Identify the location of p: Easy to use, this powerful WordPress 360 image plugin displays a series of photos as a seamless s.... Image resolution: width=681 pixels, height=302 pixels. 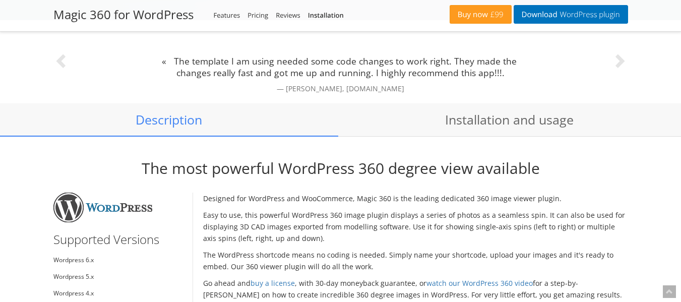
(415, 226).